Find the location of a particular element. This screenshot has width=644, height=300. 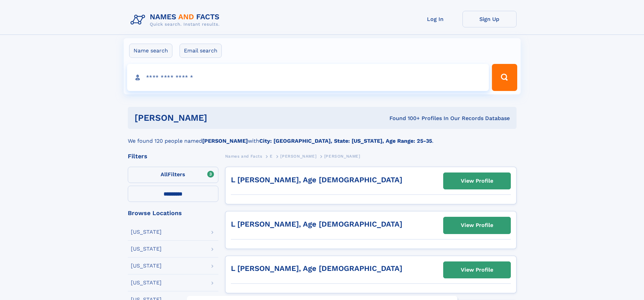

img: Logo Names and Facts is located at coordinates (176, 20).